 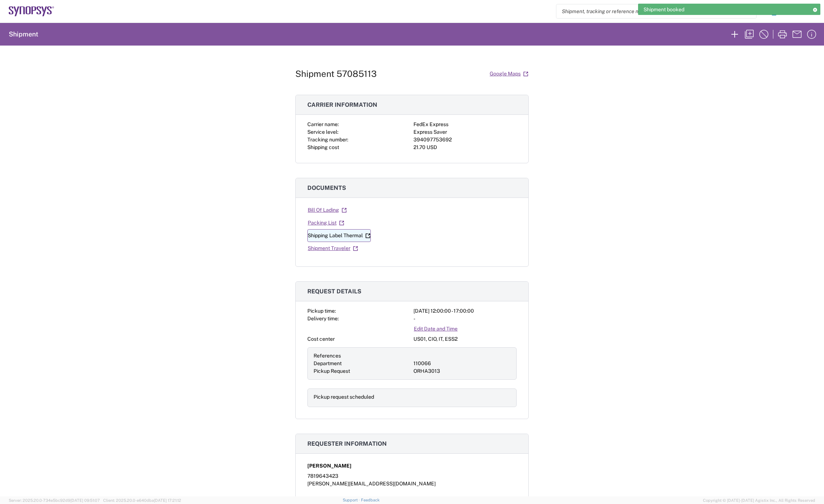 I want to click on div: Department, so click(x=362, y=363).